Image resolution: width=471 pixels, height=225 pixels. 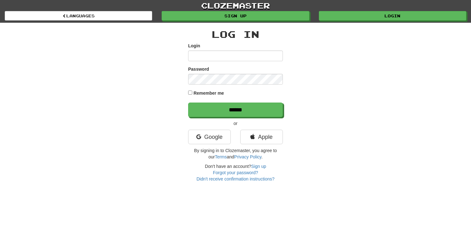 I want to click on a: Google, so click(x=209, y=137).